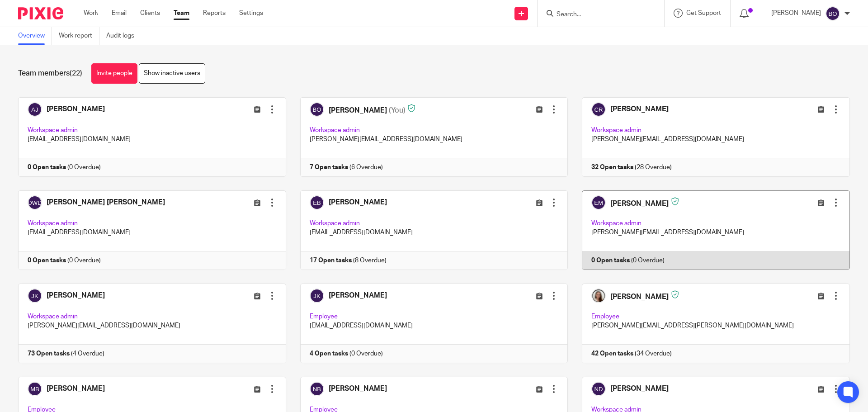 This screenshot has height=412, width=868. Describe the element at coordinates (596, 15) in the screenshot. I see `input: Search` at that location.